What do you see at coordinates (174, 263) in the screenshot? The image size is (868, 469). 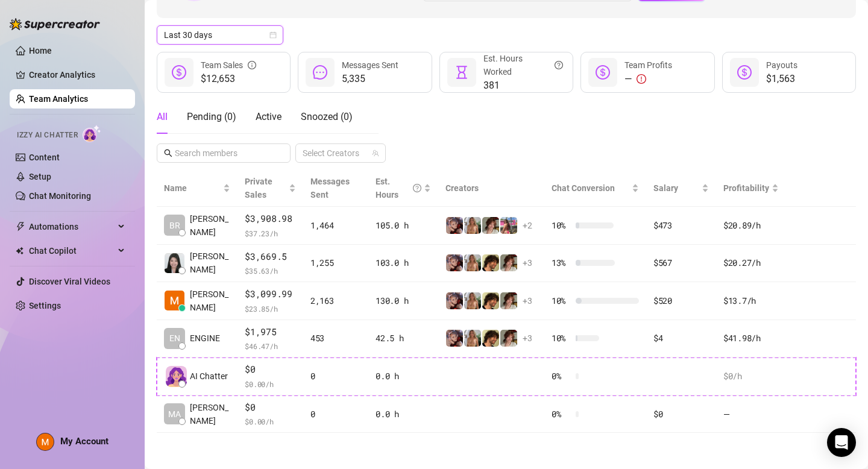 I see `img: Johaina Therese…` at bounding box center [174, 263].